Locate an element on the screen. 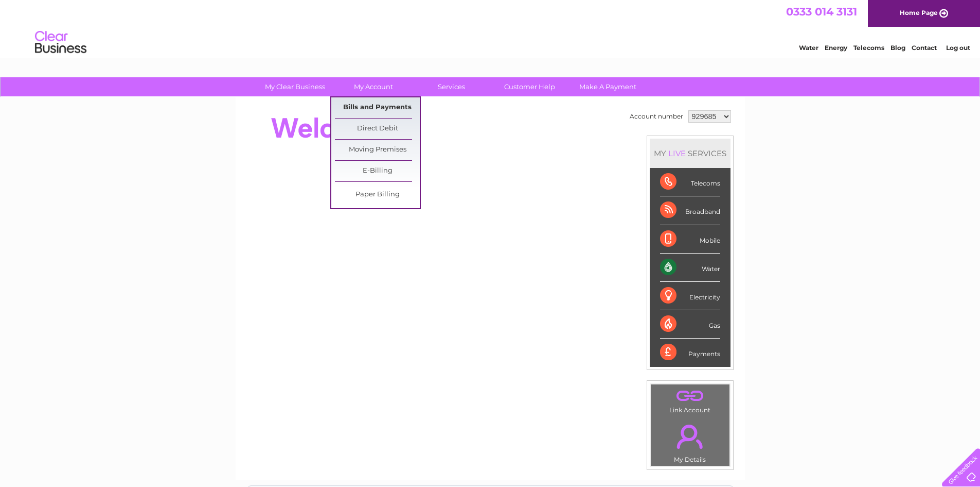 This screenshot has width=980, height=487. a: Telecoms is located at coordinates (869, 47).